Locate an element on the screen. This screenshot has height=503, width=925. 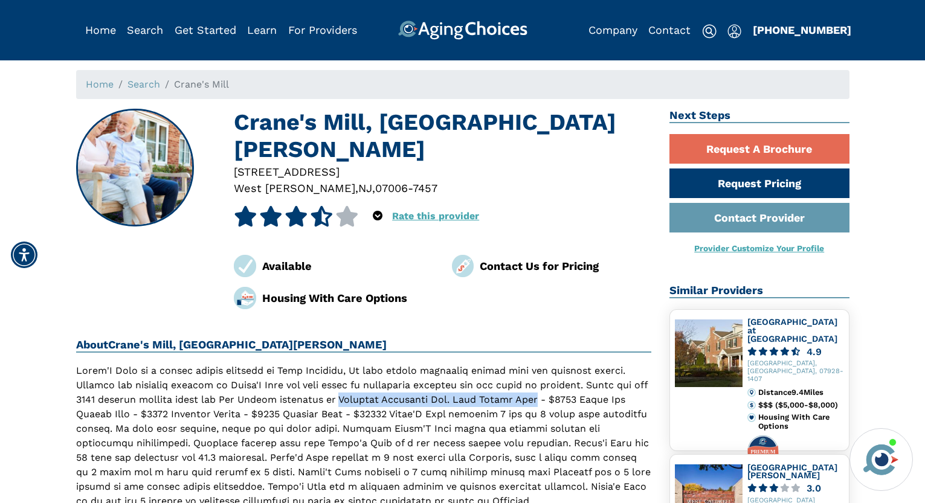
img: Crane's Mill, West Caldwell NJ is located at coordinates (135, 168).